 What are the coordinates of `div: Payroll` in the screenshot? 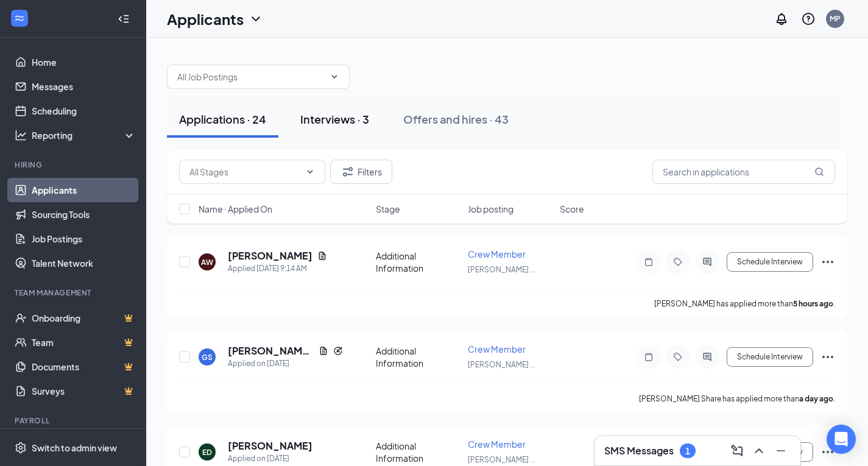 It's located at (74, 421).